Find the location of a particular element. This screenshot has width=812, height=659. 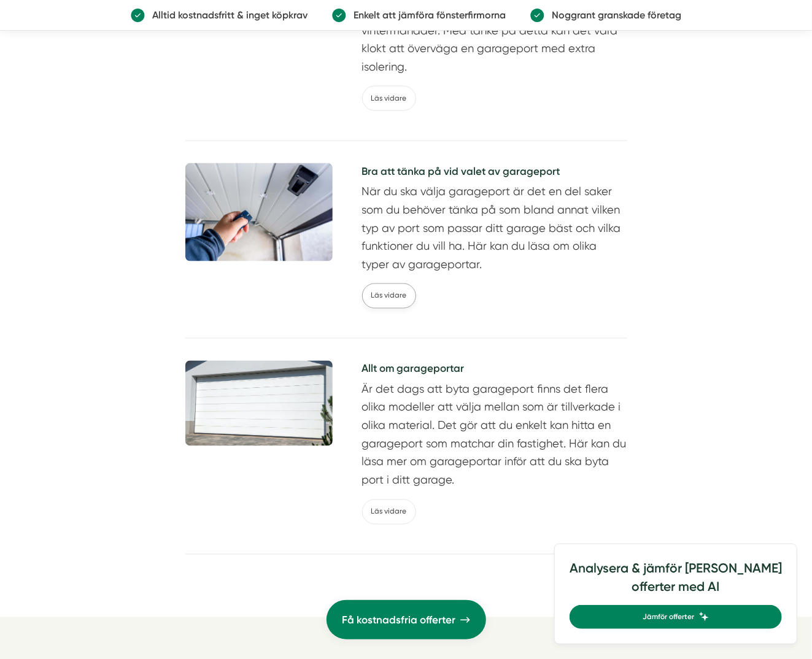

a: Jämför offerter is located at coordinates (676, 616).